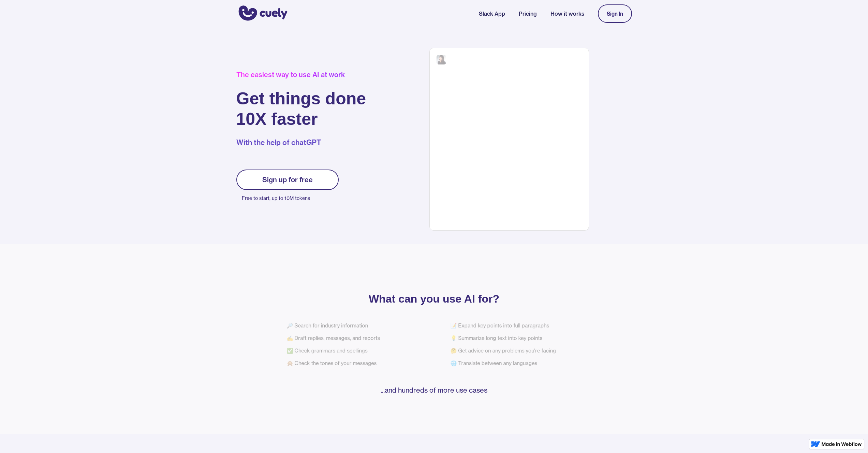  Describe the element at coordinates (492, 14) in the screenshot. I see `a: Slack App` at that location.